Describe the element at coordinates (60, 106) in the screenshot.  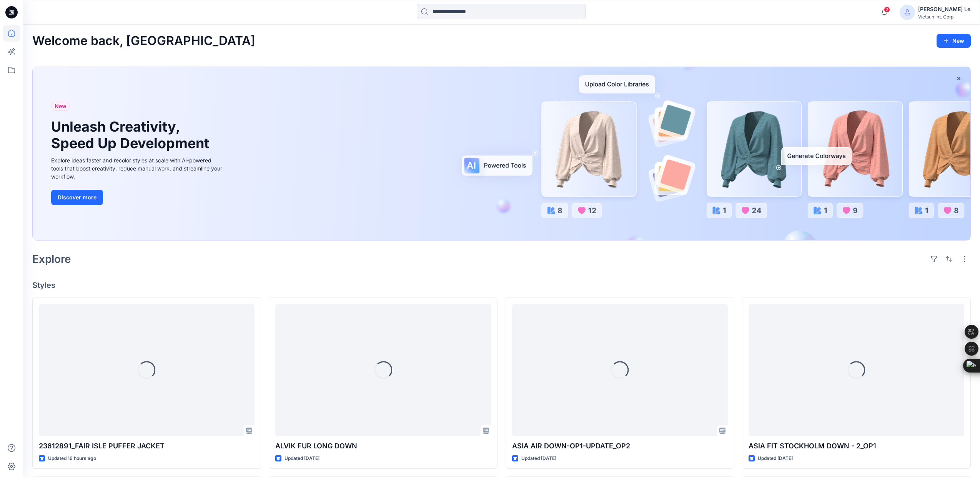
I see `span: New` at that location.